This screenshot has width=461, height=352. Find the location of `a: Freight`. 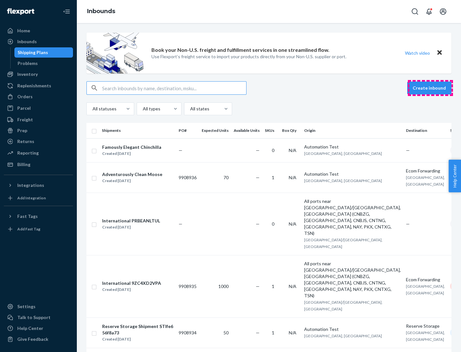

a: Freight is located at coordinates (38, 120).